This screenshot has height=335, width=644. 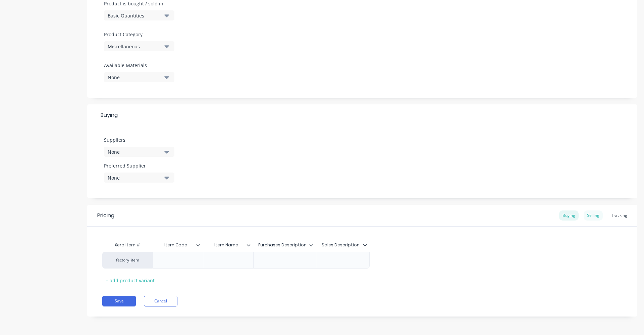 I want to click on label: Preferred Supplier, so click(x=139, y=165).